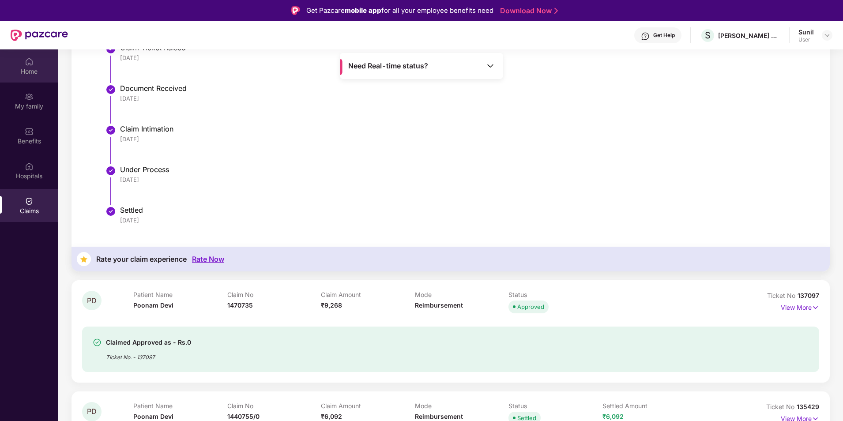  Describe the element at coordinates (806, 32) in the screenshot. I see `div: Sunil` at that location.